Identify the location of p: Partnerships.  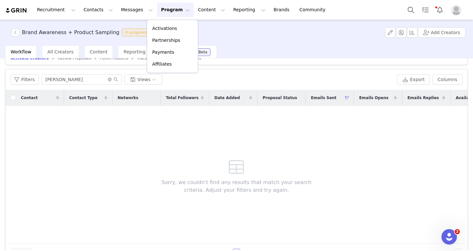
(166, 40).